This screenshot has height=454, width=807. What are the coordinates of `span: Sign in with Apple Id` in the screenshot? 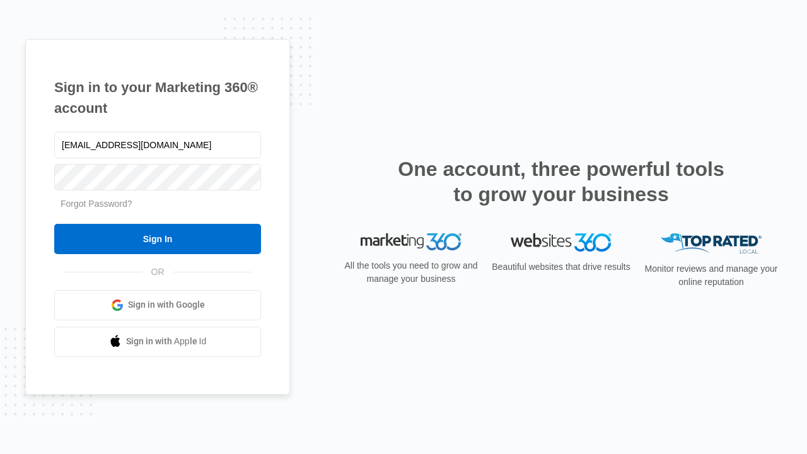 It's located at (166, 341).